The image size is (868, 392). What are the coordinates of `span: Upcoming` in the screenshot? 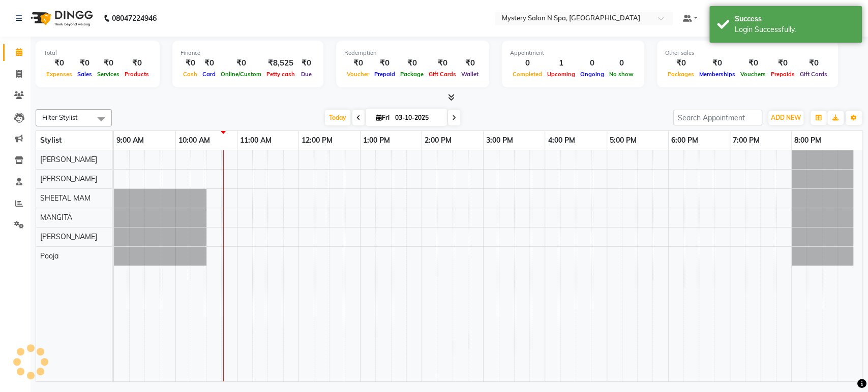 It's located at (561, 74).